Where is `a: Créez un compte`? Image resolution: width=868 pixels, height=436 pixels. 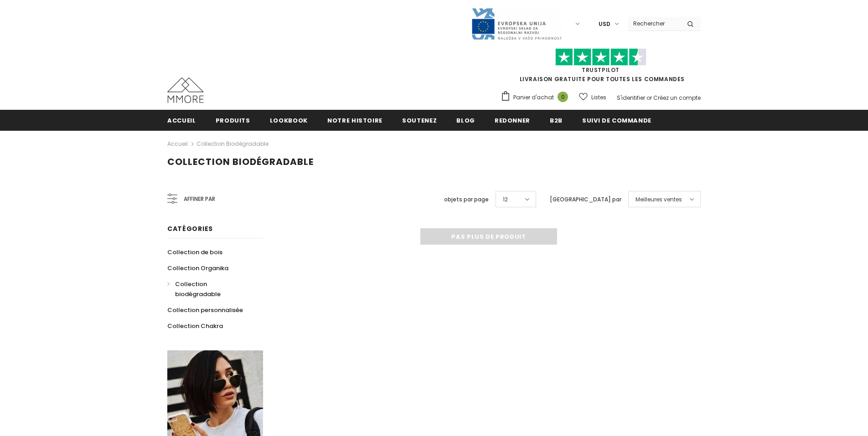
a: Créez un compte is located at coordinates (677, 98).